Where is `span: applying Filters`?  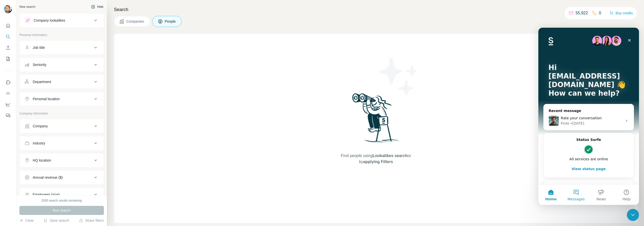
span: applying Filters is located at coordinates (378, 161).